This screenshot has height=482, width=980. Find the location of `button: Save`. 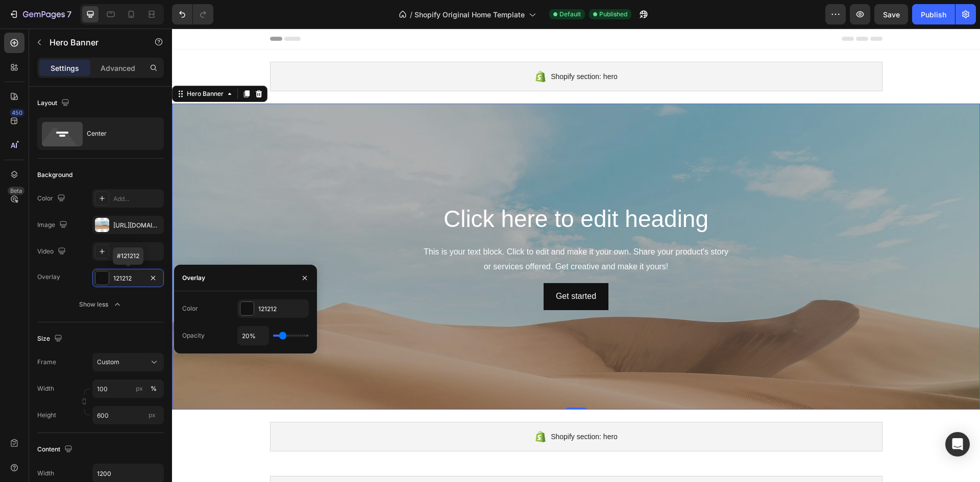

button: Save is located at coordinates (891, 14).